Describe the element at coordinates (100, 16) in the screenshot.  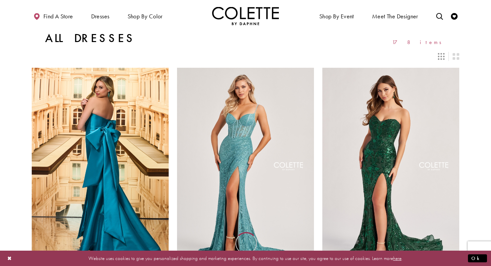
I see `span: Dresses` at that location.